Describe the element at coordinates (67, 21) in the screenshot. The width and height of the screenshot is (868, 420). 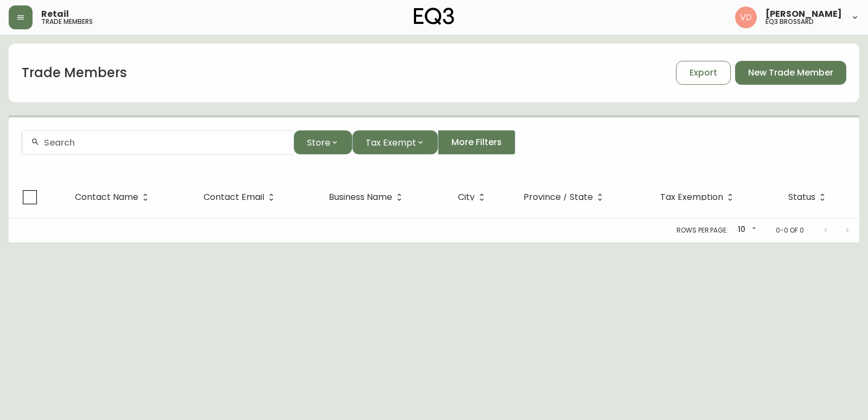
I see `h5: trade members` at that location.